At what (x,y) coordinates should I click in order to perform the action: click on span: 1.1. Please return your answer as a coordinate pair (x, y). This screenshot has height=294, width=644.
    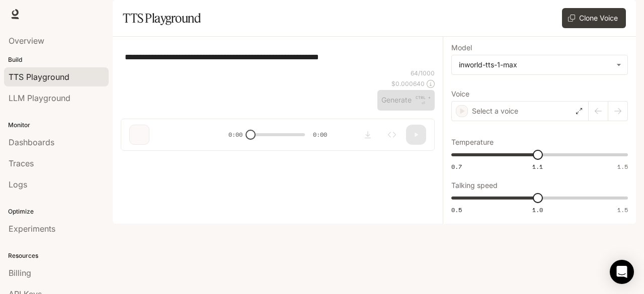
    Looking at the image, I should click on (537, 166).